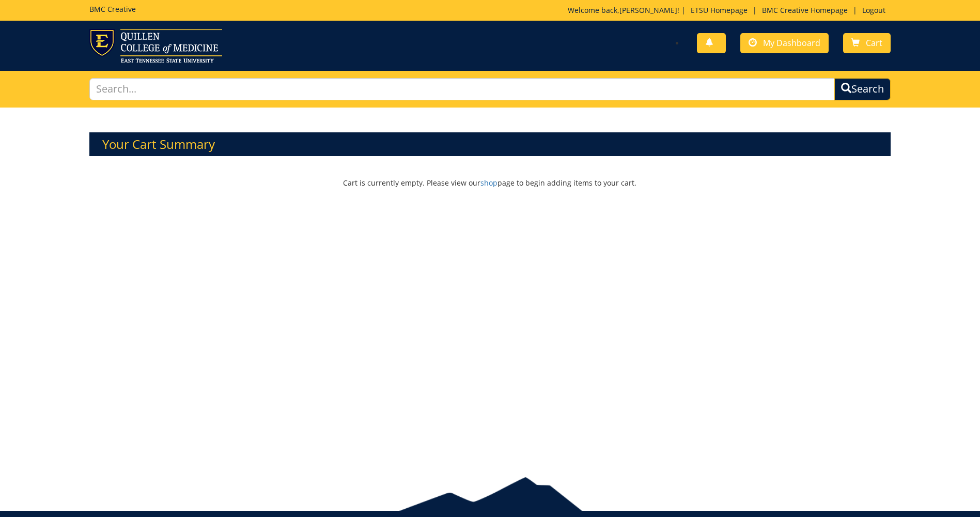  I want to click on p: Cart is currently empty. Please view our page to begin adding items to your cart., so click(490, 183).